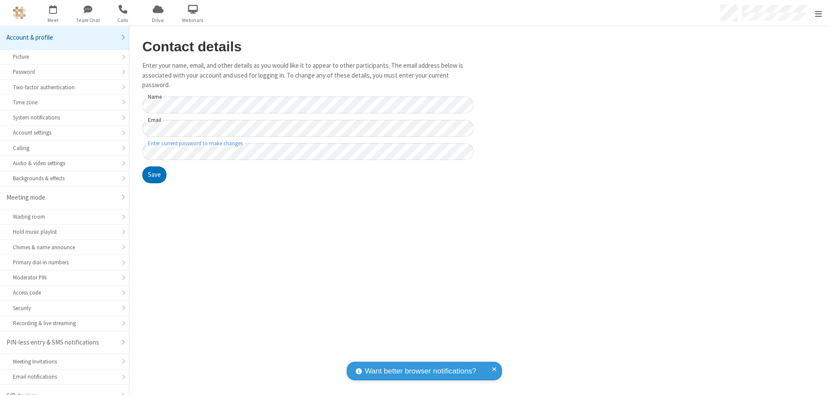 The image size is (828, 395). Describe the element at coordinates (88, 20) in the screenshot. I see `span: Team Chat` at that location.